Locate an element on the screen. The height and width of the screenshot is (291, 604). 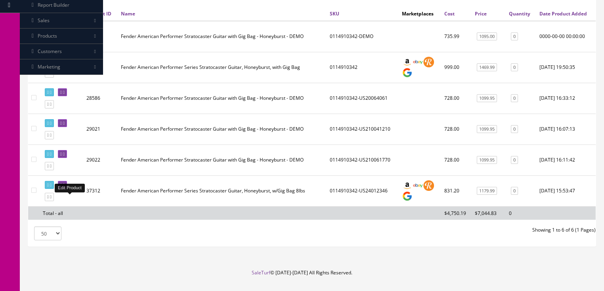
td: 2021-10-29 16:33:12 is located at coordinates (566, 98).